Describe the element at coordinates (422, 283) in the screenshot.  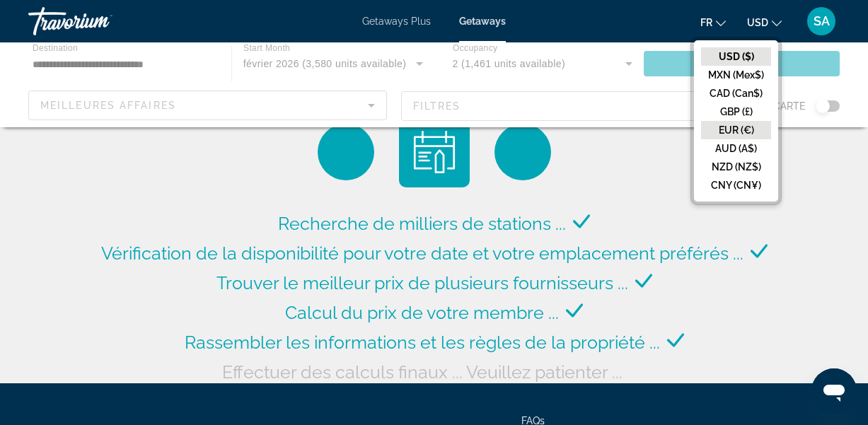
I see `span: Trouver le meilleur prix de plusieurs fournisseurs ...` at that location.